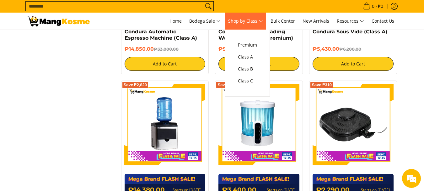 The width and height of the screenshot is (424, 191). Describe the element at coordinates (247, 57) in the screenshot. I see `span: Class A` at that location.